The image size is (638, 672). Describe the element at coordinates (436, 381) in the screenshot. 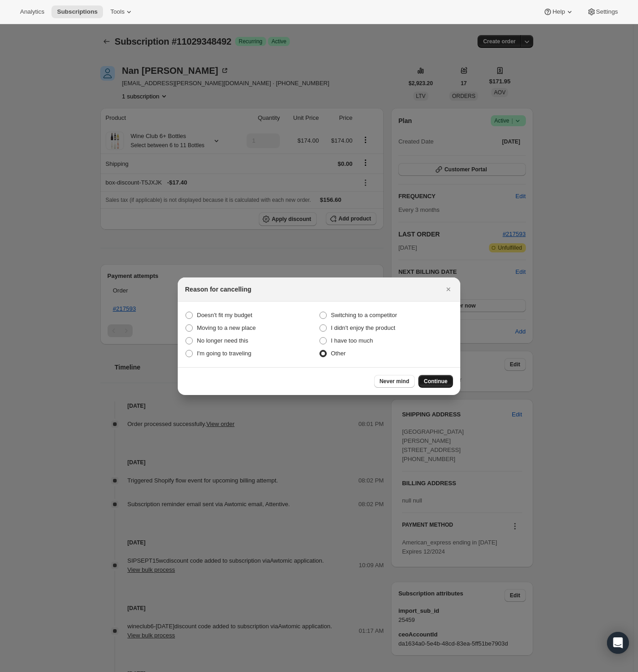

I see `button: Continue` at that location.